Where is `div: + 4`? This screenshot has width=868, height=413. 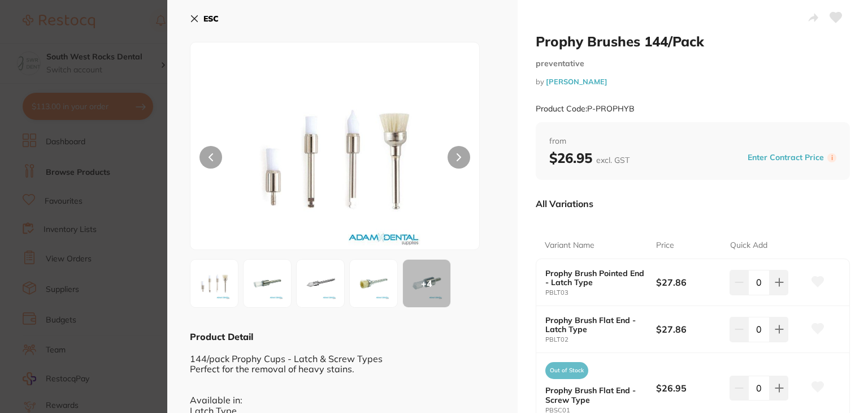 div: + 4 is located at coordinates (426, 283).